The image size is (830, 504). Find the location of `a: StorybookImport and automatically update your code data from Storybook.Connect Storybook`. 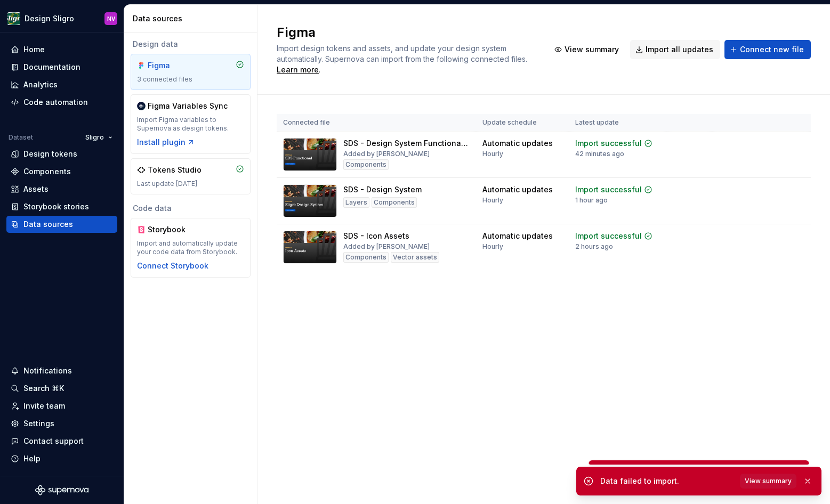

a: StorybookImport and automatically update your code data from Storybook.Connect Storybook is located at coordinates (190, 248).